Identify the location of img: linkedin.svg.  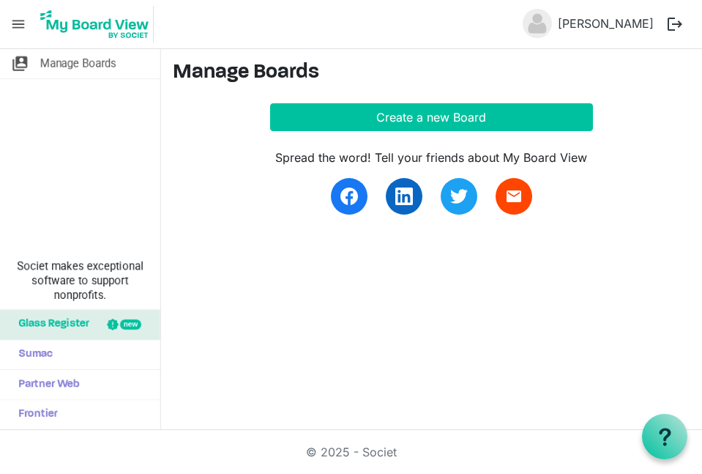
(404, 196).